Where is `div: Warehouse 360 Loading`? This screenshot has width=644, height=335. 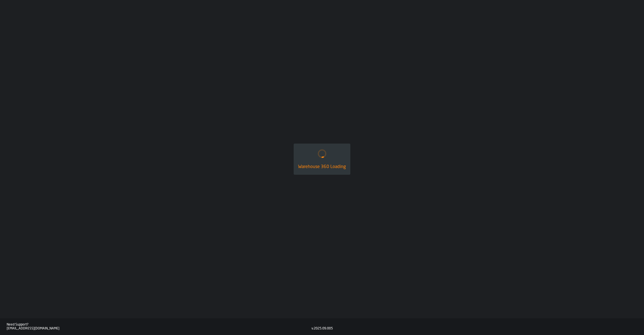
div: Warehouse 360 Loading is located at coordinates (322, 167).